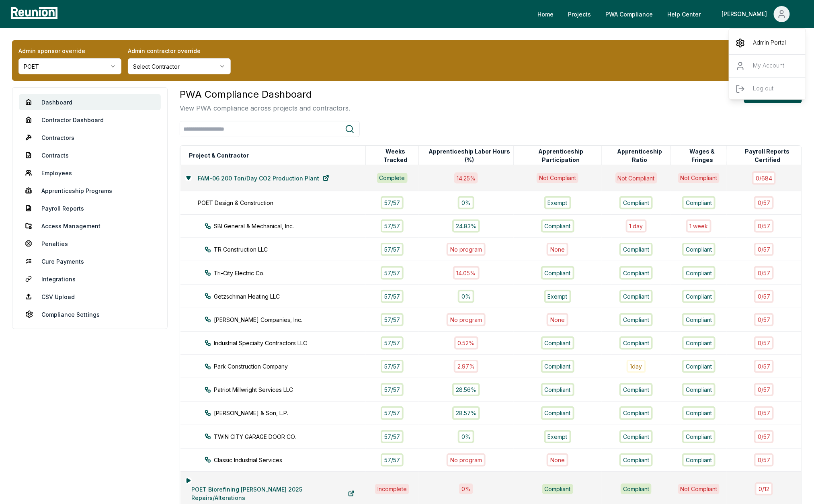 The image size is (814, 504). What do you see at coordinates (470, 155) in the screenshot?
I see `button: Apprenticeship Labor Hours (%)` at bounding box center [470, 155].